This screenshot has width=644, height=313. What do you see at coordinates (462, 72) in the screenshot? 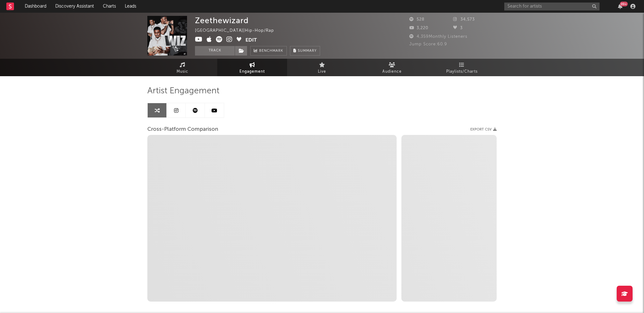
I see `span: Playlists/Charts` at bounding box center [462, 72].